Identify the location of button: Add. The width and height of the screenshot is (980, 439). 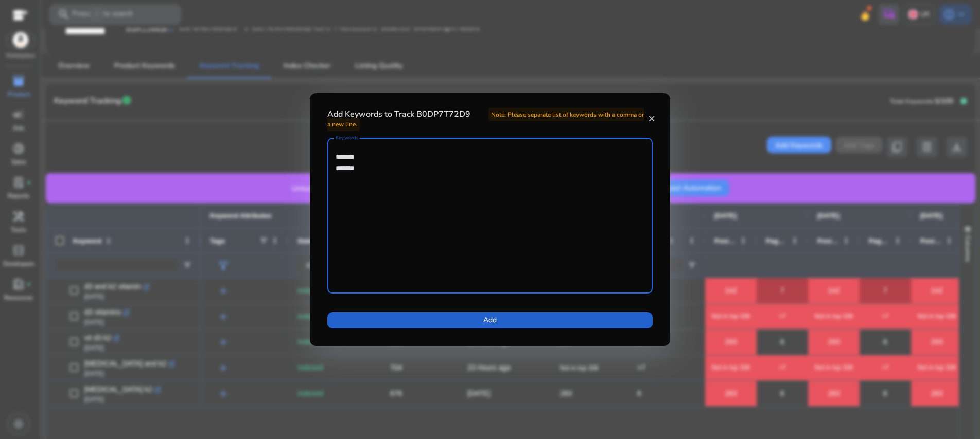
(490, 320).